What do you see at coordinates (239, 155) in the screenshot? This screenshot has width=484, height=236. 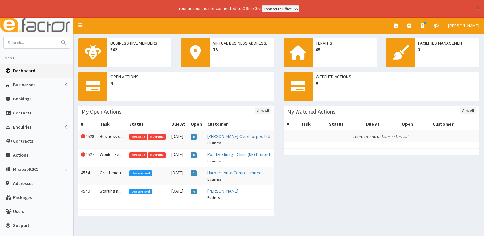 I see `a: Positive Image Clinic (Uk) Limited` at bounding box center [239, 155].